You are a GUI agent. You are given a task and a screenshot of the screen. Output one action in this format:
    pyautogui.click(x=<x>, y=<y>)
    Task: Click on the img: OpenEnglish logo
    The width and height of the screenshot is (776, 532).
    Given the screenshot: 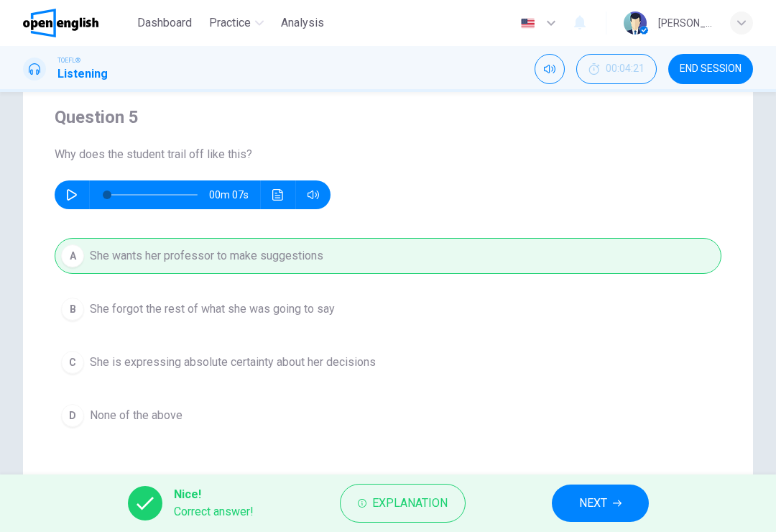 What is the action you would take?
    pyautogui.click(x=61, y=23)
    